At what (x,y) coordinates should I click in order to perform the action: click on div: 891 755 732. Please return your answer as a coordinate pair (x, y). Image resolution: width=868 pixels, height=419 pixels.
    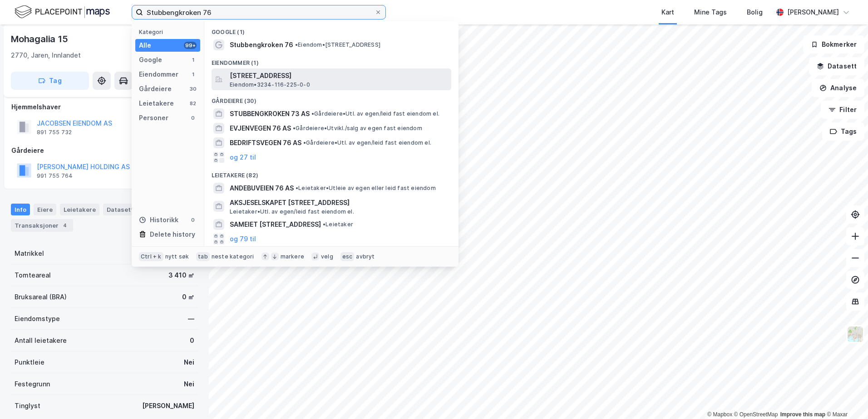
    Looking at the image, I should click on (54, 133).